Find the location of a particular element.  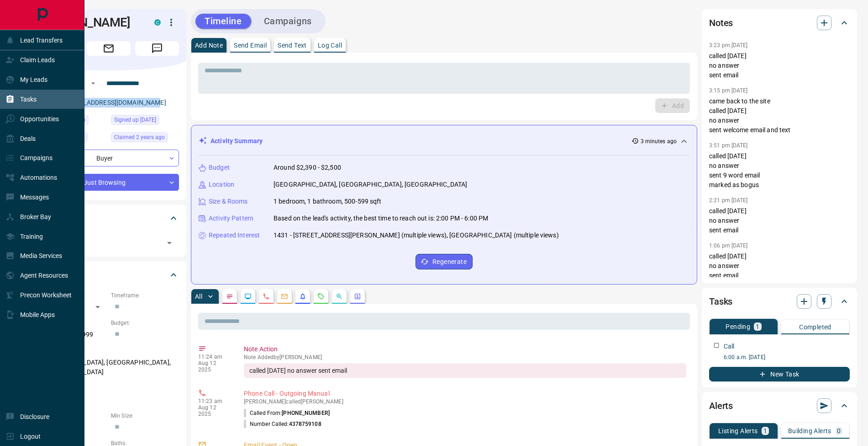

p: Phone Call - Outgoing Manual is located at coordinates (465, 393).